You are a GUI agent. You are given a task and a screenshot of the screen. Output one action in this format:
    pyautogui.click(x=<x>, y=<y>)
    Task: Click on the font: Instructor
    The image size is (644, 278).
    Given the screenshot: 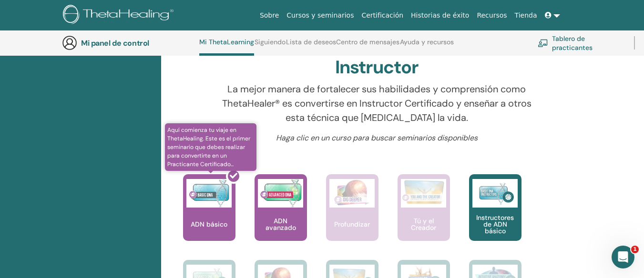 What is the action you would take?
    pyautogui.click(x=377, y=67)
    